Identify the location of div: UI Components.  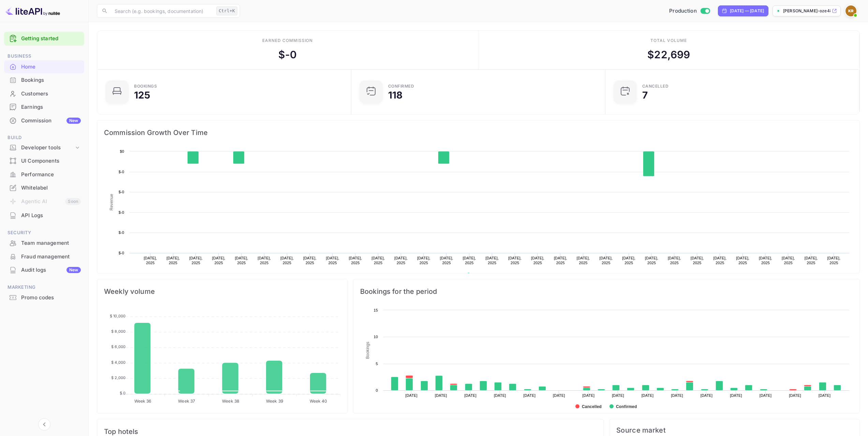
(44, 161).